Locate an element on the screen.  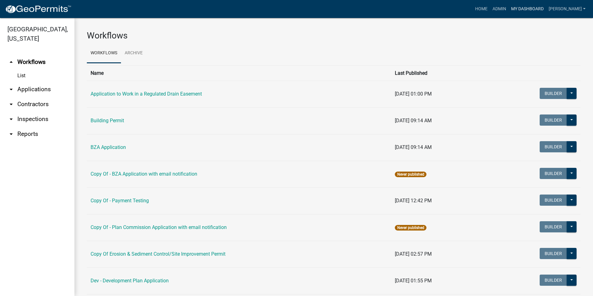
a: My Dashboard is located at coordinates (527, 9).